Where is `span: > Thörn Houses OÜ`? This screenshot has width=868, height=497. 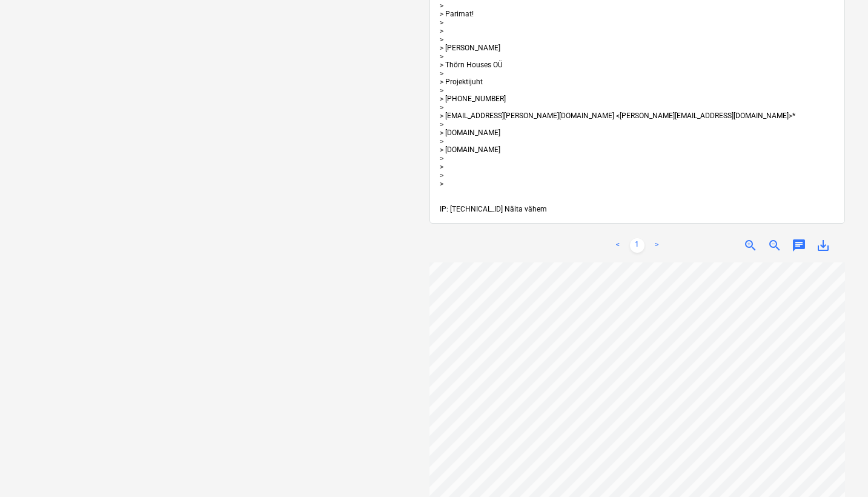 span: > Thörn Houses OÜ is located at coordinates (471, 65).